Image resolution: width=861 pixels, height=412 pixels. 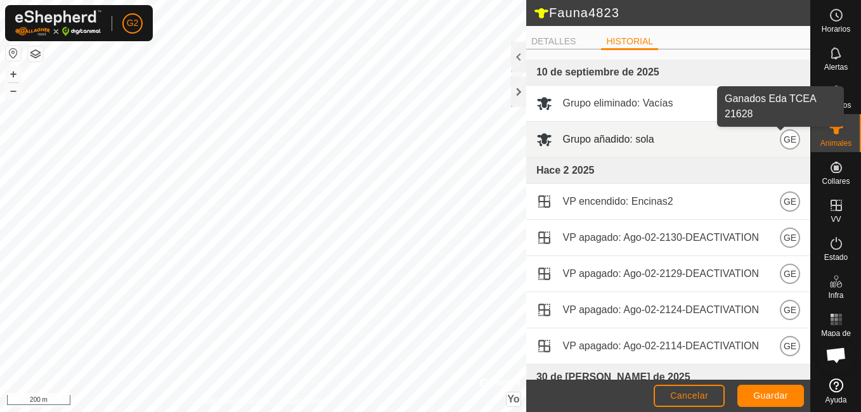 I want to click on span: Estado, so click(x=836, y=257).